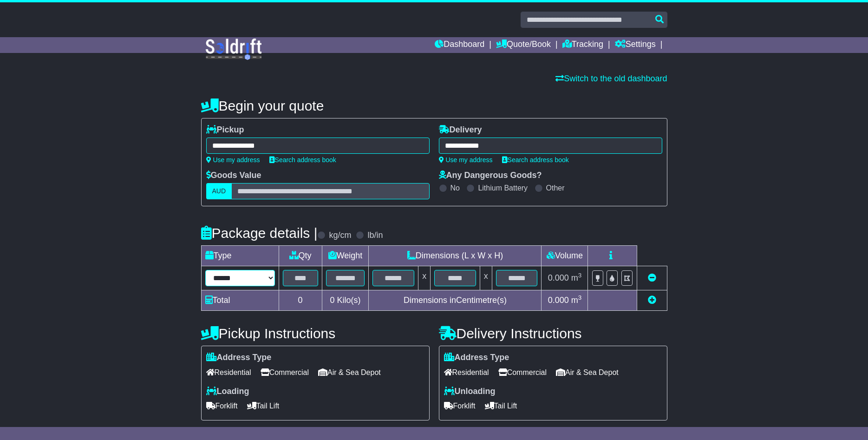 The width and height of the screenshot is (868, 440). Describe the element at coordinates (470, 392) in the screenshot. I see `label: Unloading` at that location.